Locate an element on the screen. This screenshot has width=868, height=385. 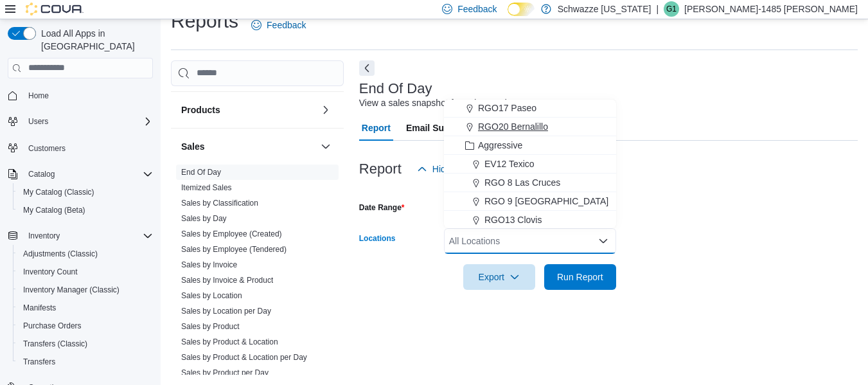
button: My Catalog (Beta) is located at coordinates (86, 210).